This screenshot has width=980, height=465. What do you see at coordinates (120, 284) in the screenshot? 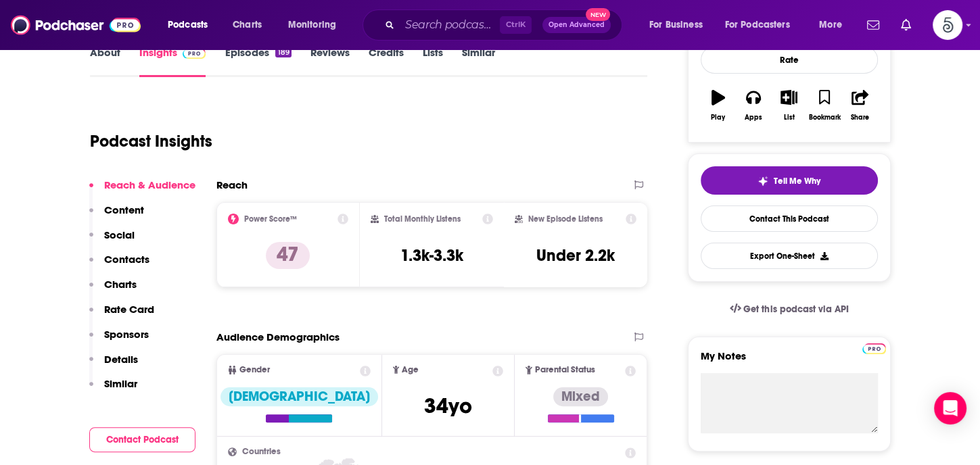
I see `p: Charts` at bounding box center [120, 284].